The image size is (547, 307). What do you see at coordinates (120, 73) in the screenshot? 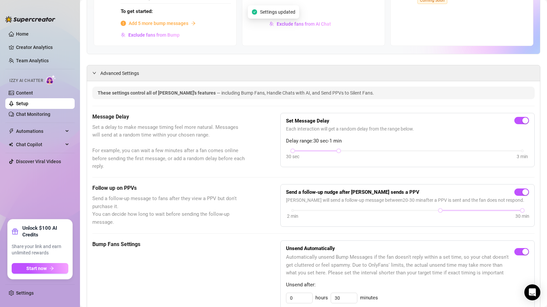
I see `span: Advanced Settings` at bounding box center [120, 73].